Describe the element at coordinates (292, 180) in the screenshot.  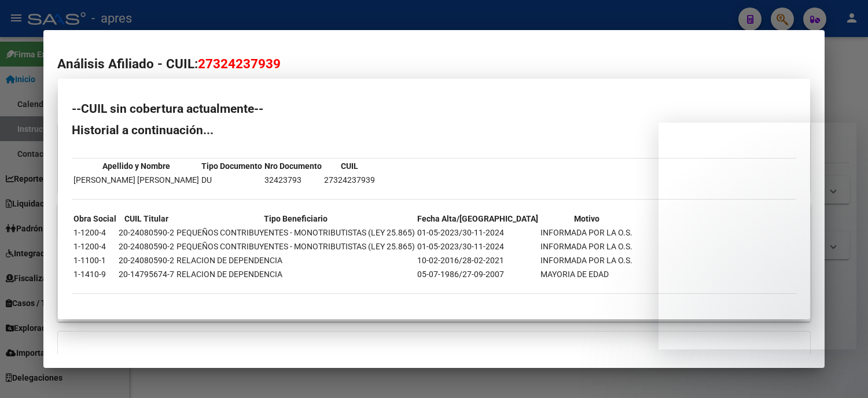
I see `td: 32423793` at that location.